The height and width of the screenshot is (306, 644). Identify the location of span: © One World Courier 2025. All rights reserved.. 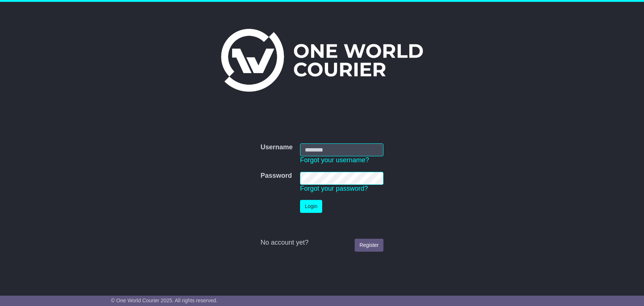
(165, 300).